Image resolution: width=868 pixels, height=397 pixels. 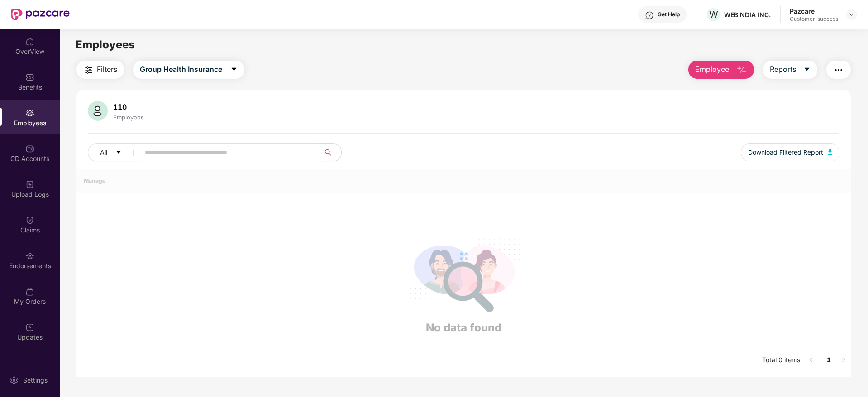 I want to click on span: Download Filtered Report, so click(x=785, y=153).